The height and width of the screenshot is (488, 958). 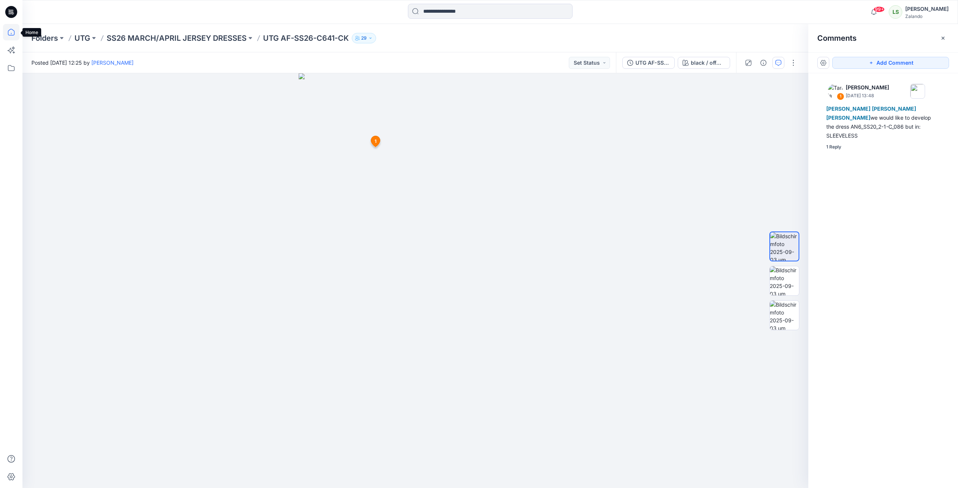 I want to click on a: Folders, so click(x=45, y=38).